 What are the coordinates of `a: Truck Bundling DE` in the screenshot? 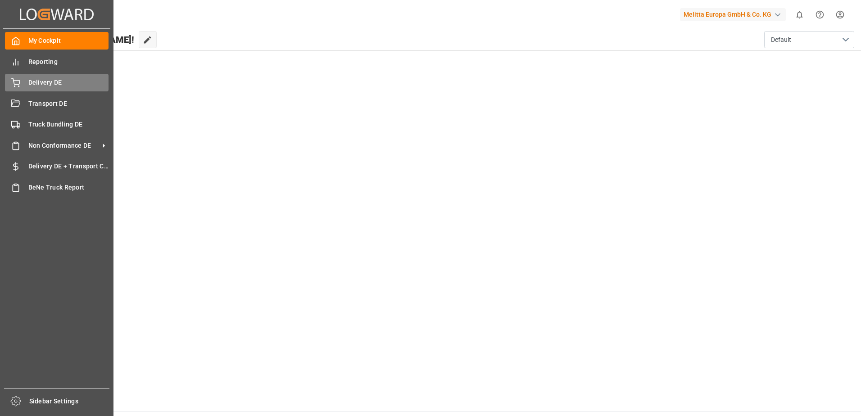 It's located at (57, 124).